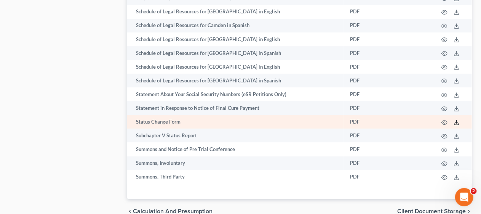 This screenshot has height=214, width=481. Describe the element at coordinates (236, 122) in the screenshot. I see `td: Status Change Form` at that location.